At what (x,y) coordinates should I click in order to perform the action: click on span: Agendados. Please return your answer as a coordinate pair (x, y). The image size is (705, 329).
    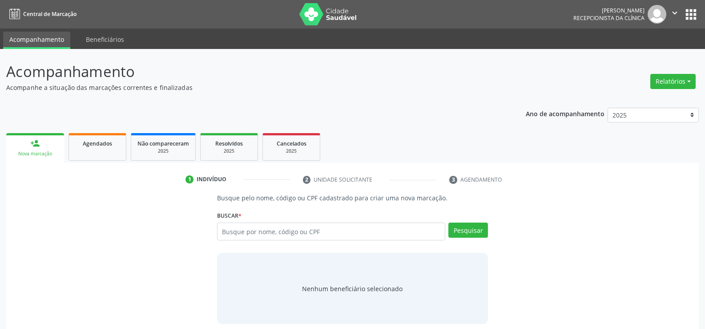
    Looking at the image, I should click on (97, 143).